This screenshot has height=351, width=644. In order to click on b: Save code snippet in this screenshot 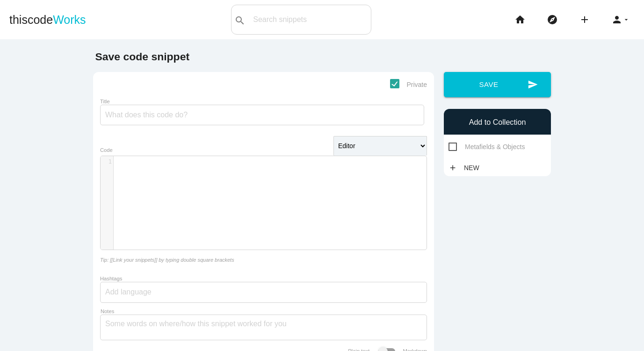, I will do `click(142, 57)`.